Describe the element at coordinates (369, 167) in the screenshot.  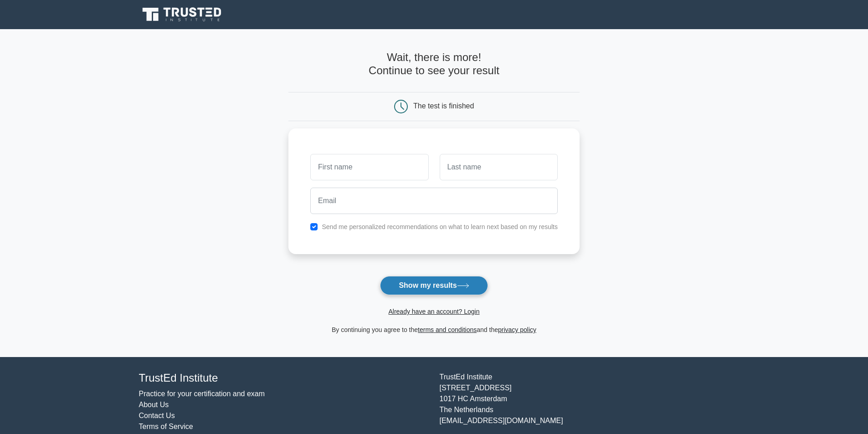
I see `input: First name` at that location.